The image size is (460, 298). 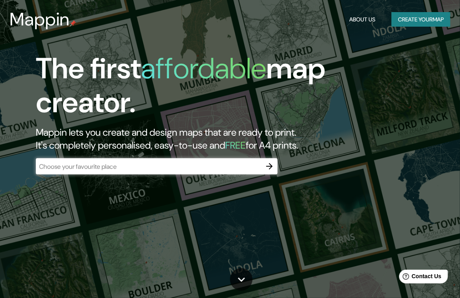 I want to click on h5: FREE, so click(x=235, y=145).